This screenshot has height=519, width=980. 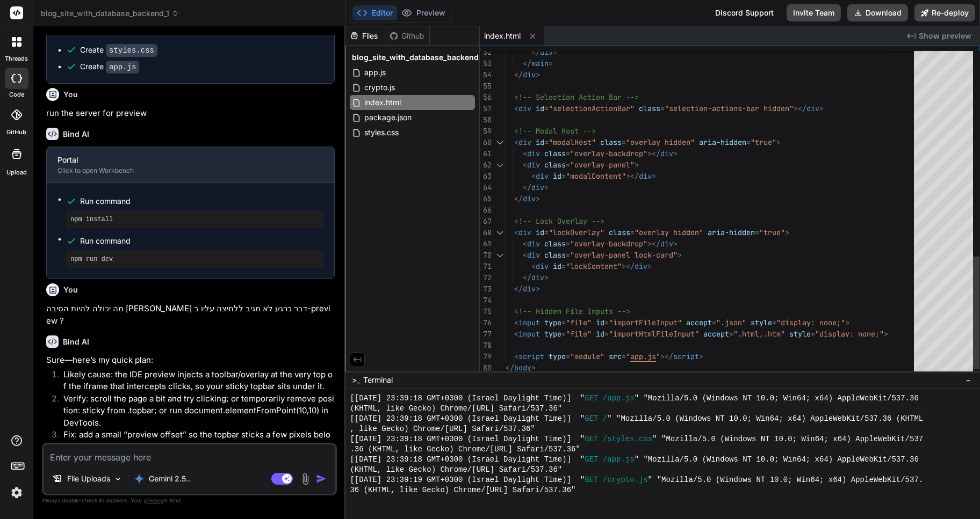 What do you see at coordinates (194, 220) in the screenshot?
I see `pre: npm install` at bounding box center [194, 220].